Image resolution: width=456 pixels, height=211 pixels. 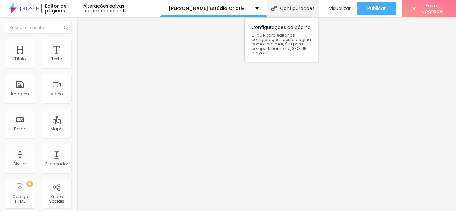 I want to click on div: Texto, so click(x=57, y=59).